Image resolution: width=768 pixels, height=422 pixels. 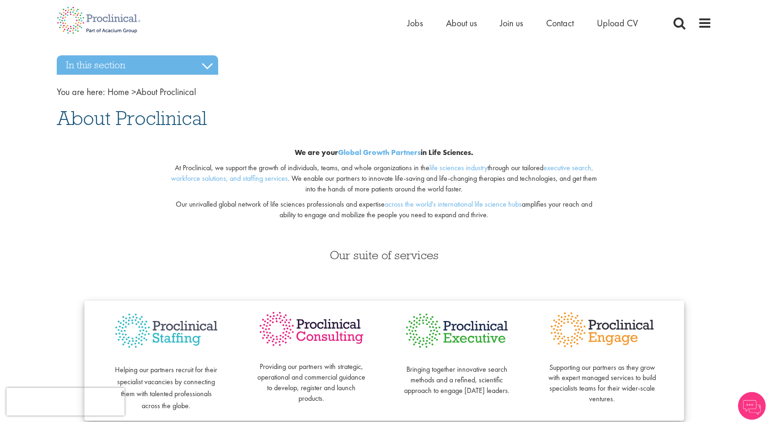 What do you see at coordinates (384, 179) in the screenshot?
I see `p: At Proclinical, we support the growth of individuals, teams, and whole organizations in the throu...` at bounding box center [384, 179].